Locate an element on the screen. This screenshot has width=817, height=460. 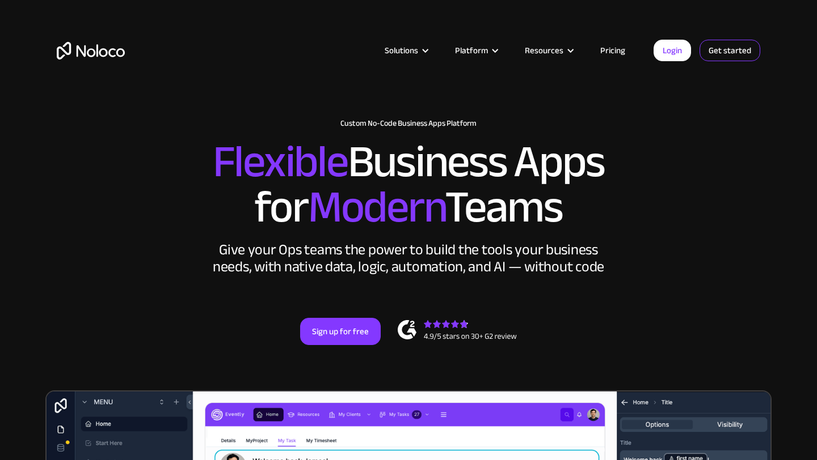
div: Give your Ops teams the power to build the tools your business needs, with native data, logic, au... is located at coordinates (408, 259).